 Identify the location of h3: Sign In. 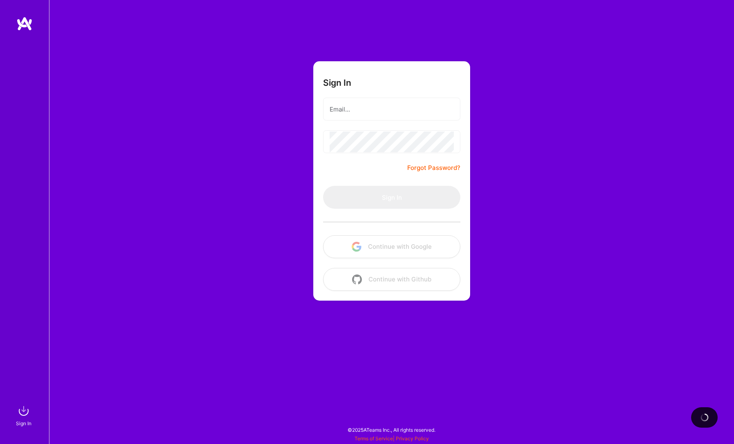
(337, 82).